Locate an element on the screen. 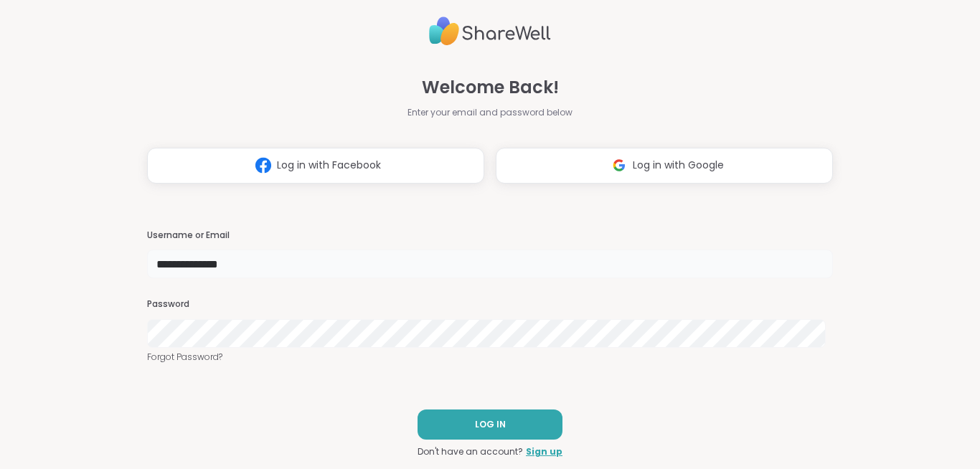 The width and height of the screenshot is (980, 469). span: Welcome Back! is located at coordinates (490, 87).